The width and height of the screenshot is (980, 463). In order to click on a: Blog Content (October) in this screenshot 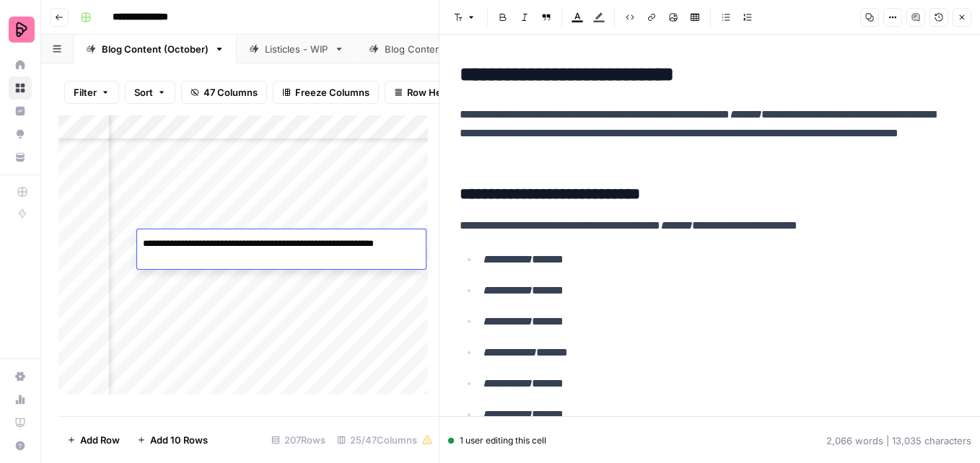, I will do `click(155, 49)`.